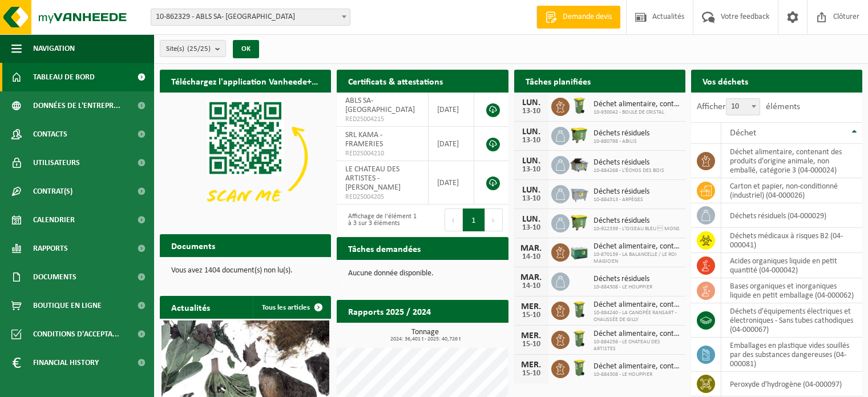 The image size is (868, 397). Describe the element at coordinates (384, 248) in the screenshot. I see `h2: Tâches demandées` at that location.